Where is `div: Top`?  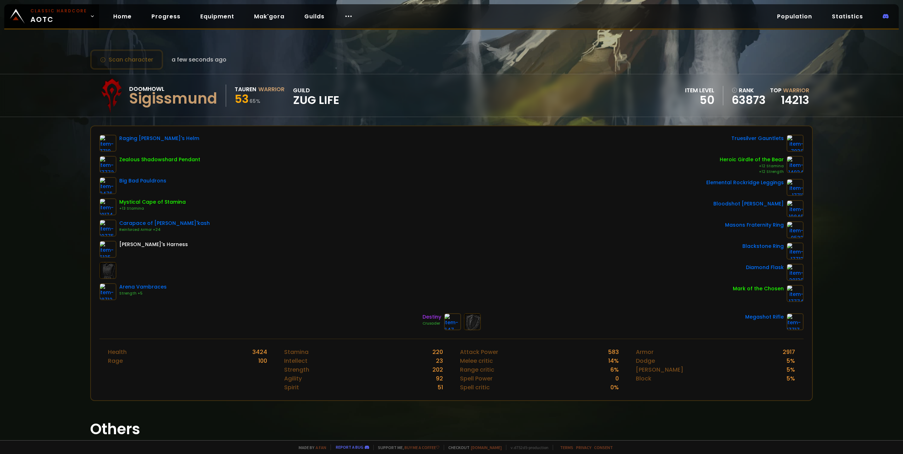
div: Top is located at coordinates (789, 90).